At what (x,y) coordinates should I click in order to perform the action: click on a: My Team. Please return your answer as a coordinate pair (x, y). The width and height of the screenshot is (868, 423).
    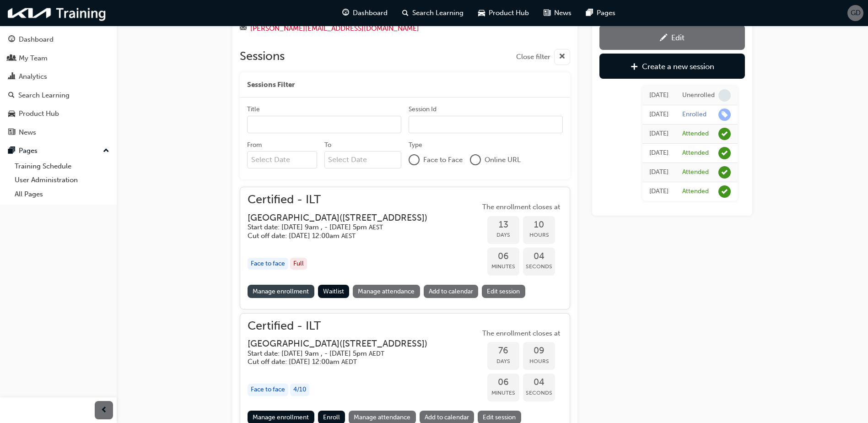
    Looking at the image, I should click on (58, 58).